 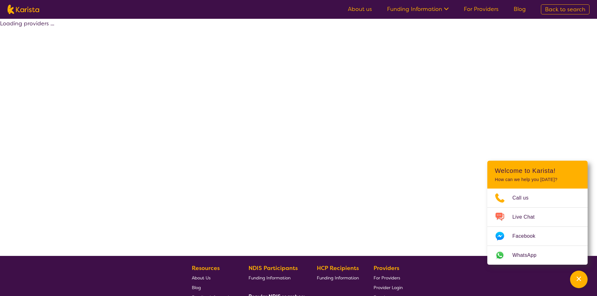 I want to click on span: Provider Login, so click(x=388, y=288).